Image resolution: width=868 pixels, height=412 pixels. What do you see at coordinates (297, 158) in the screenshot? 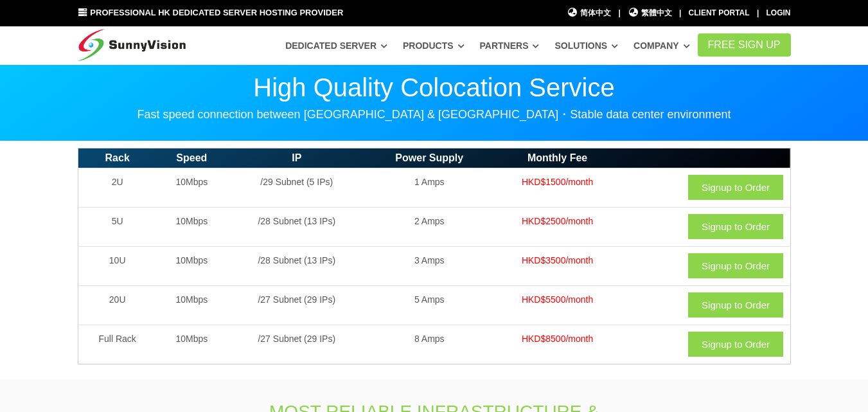
I see `th: IP` at bounding box center [297, 158].